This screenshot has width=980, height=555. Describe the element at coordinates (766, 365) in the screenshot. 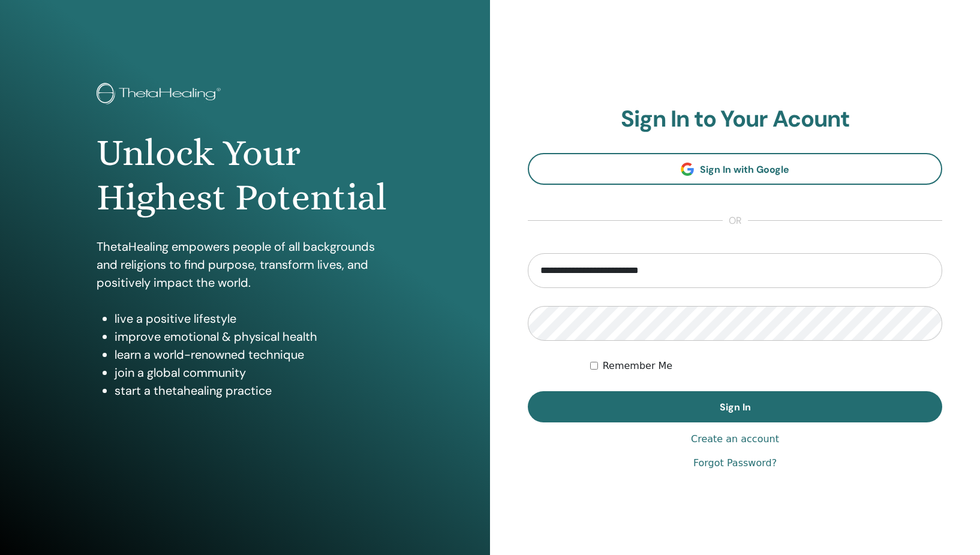

I see `div: Keep me authenticated indefinitely or until I manually logout` at that location.